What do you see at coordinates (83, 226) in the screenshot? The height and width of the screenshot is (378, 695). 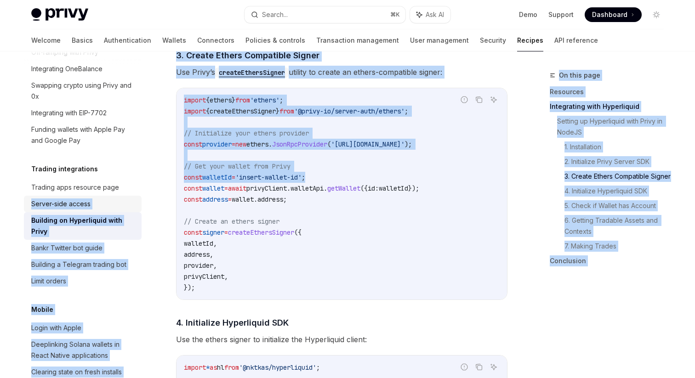 I see `a: Building on Hyperliquid with Privy` at bounding box center [83, 226].